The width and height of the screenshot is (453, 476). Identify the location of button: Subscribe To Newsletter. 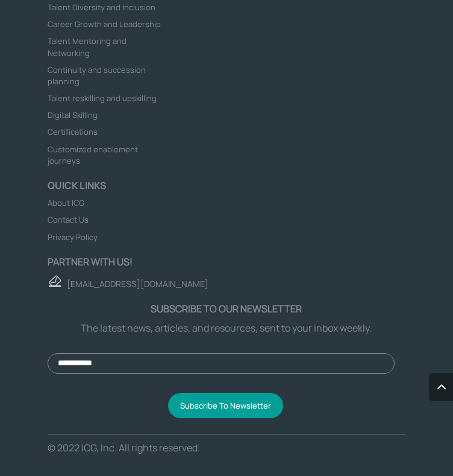
(226, 406).